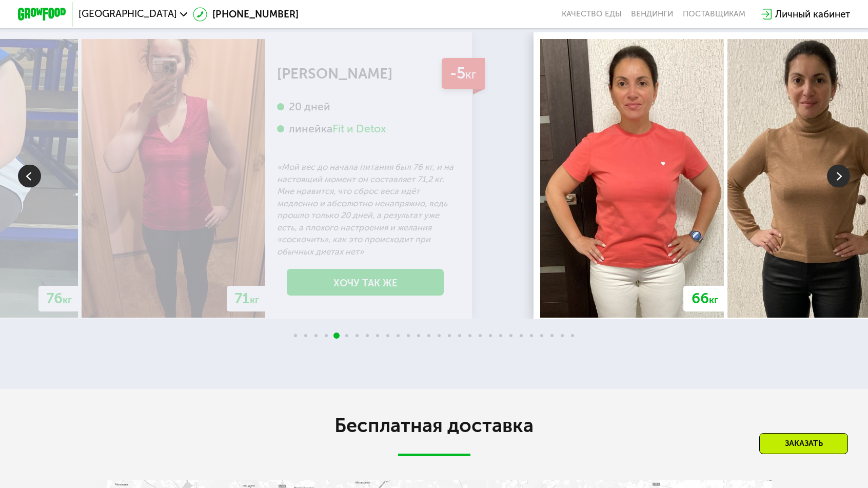  I want to click on div: 71, so click(247, 299).